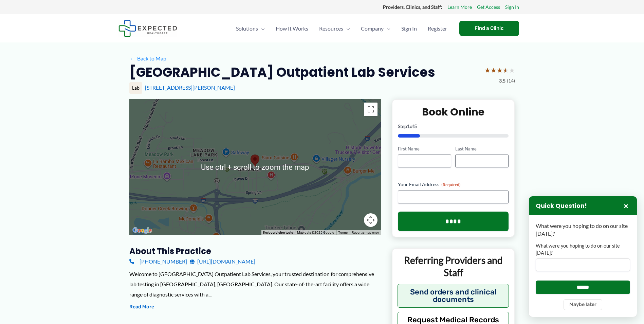  What do you see at coordinates (561, 206) in the screenshot?
I see `h3: Quick Question!` at bounding box center [561, 206].